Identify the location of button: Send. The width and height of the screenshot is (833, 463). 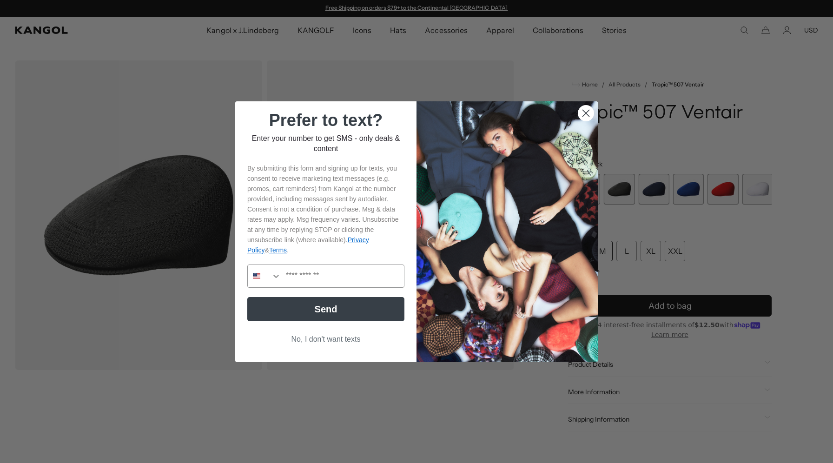
(326, 309).